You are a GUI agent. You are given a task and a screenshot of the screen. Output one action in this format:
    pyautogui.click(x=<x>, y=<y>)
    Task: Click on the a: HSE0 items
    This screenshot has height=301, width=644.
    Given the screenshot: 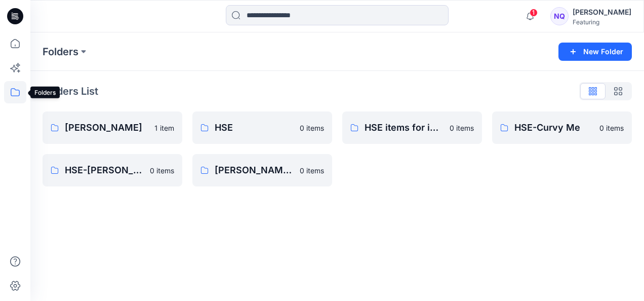 What is the action you would take?
    pyautogui.click(x=262, y=128)
    